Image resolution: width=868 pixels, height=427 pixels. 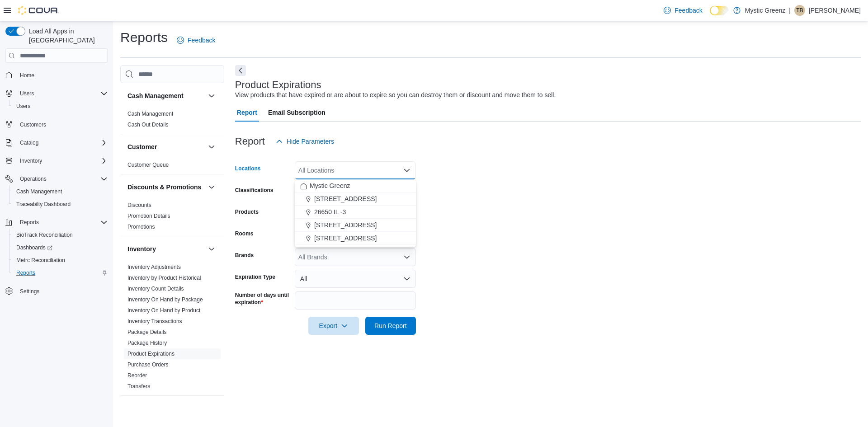 I want to click on a: Inventory On Hand by Product, so click(x=164, y=310).